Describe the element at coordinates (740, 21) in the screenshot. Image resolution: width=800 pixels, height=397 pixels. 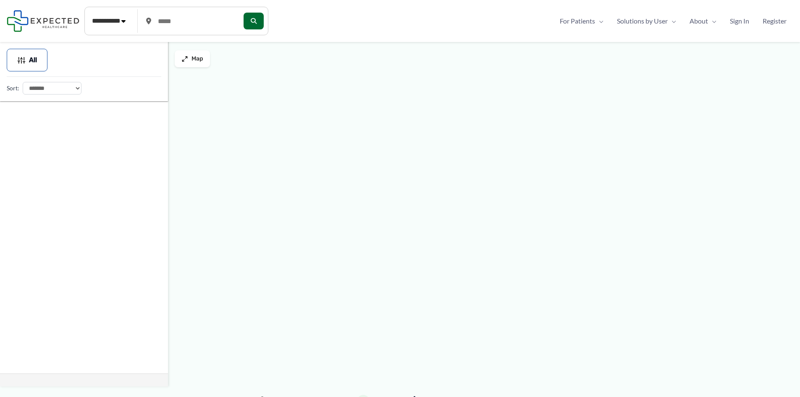
I see `span: Sign In` at that location.